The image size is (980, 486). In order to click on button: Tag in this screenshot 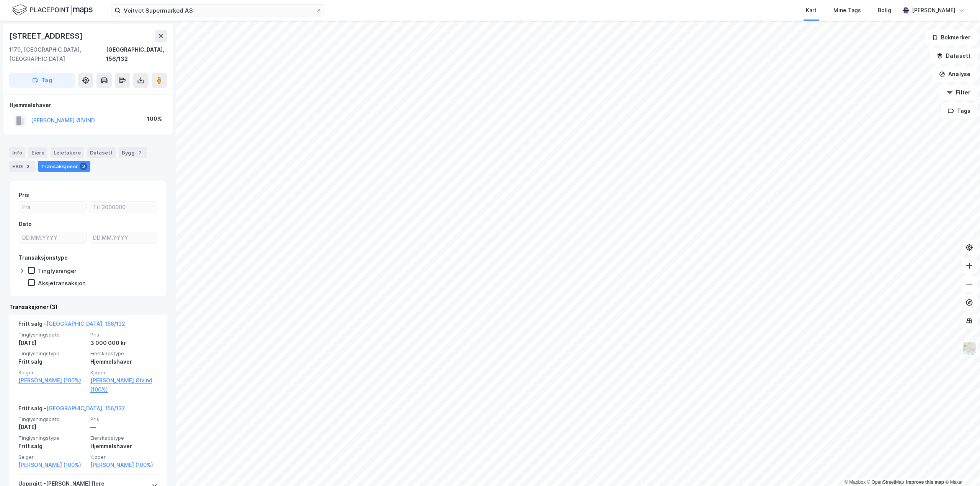, I will do `click(42, 81)`.